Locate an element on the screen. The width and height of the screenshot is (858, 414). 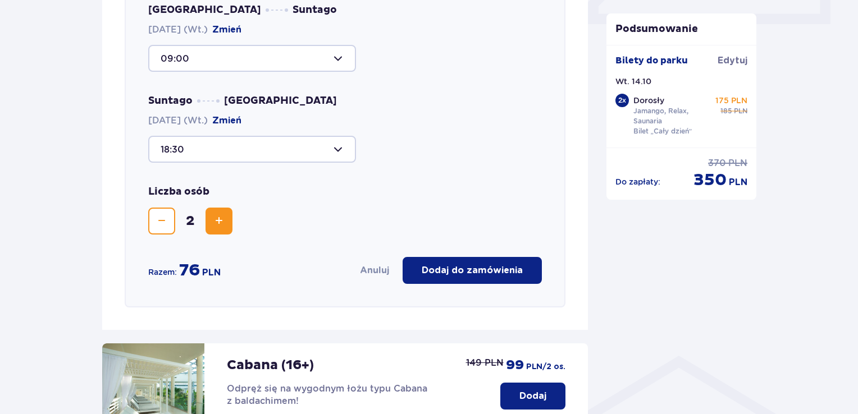
span: 350 is located at coordinates (710, 180).